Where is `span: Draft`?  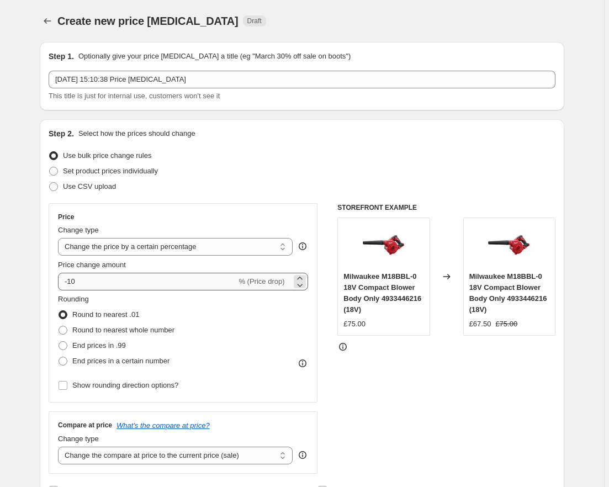 span: Draft is located at coordinates (255, 21).